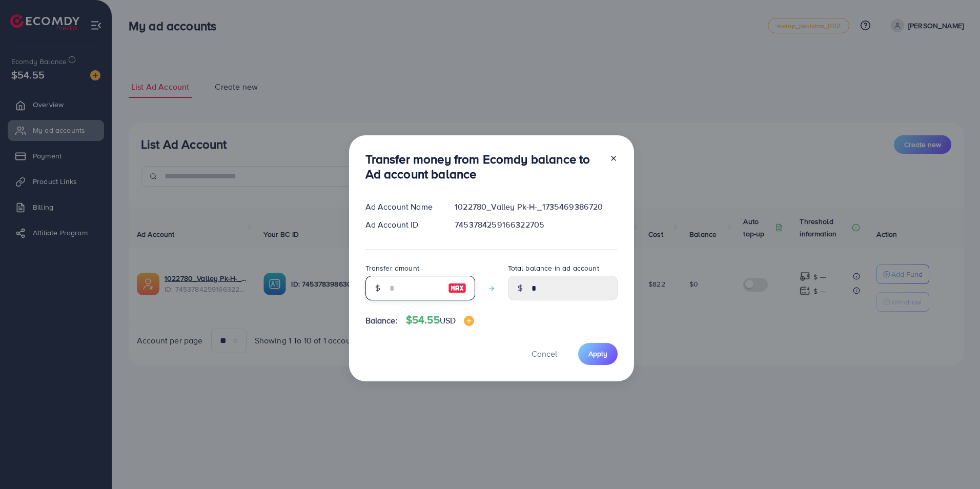  I want to click on button: Cancel, so click(545, 353).